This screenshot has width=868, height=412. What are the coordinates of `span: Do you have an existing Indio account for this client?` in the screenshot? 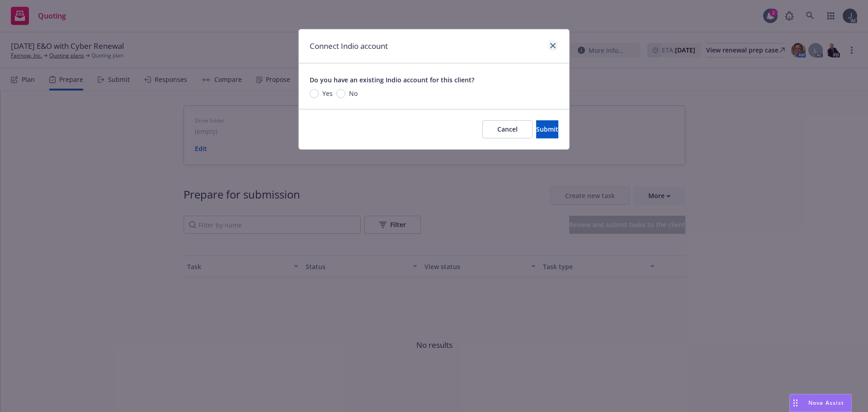 It's located at (392, 79).